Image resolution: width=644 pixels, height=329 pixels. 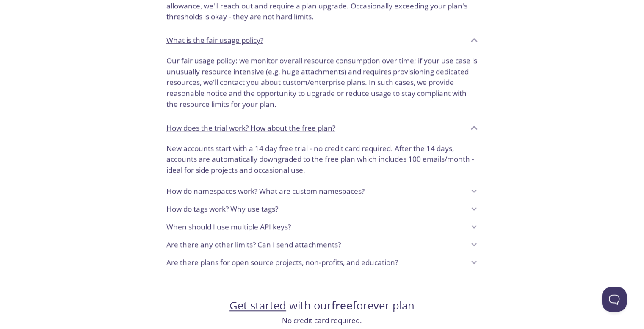 I want to click on p: What is the fair usage policy?, so click(x=215, y=40).